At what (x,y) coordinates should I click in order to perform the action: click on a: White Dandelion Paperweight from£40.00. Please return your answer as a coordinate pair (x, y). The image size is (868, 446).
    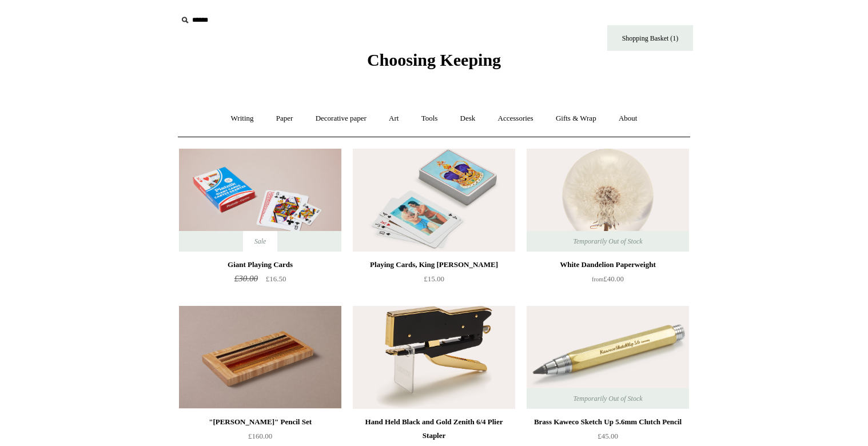
    Looking at the image, I should click on (607, 281).